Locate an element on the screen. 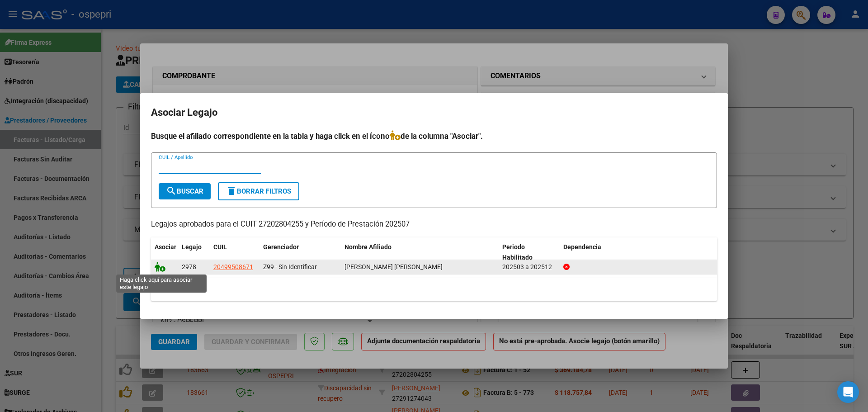 The width and height of the screenshot is (868, 412). span: 2978 is located at coordinates (189, 267).